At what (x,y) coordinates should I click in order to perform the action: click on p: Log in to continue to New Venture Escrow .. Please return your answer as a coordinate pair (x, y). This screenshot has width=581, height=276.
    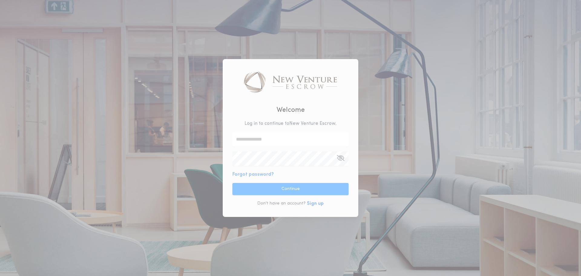
    Looking at the image, I should click on (291, 124).